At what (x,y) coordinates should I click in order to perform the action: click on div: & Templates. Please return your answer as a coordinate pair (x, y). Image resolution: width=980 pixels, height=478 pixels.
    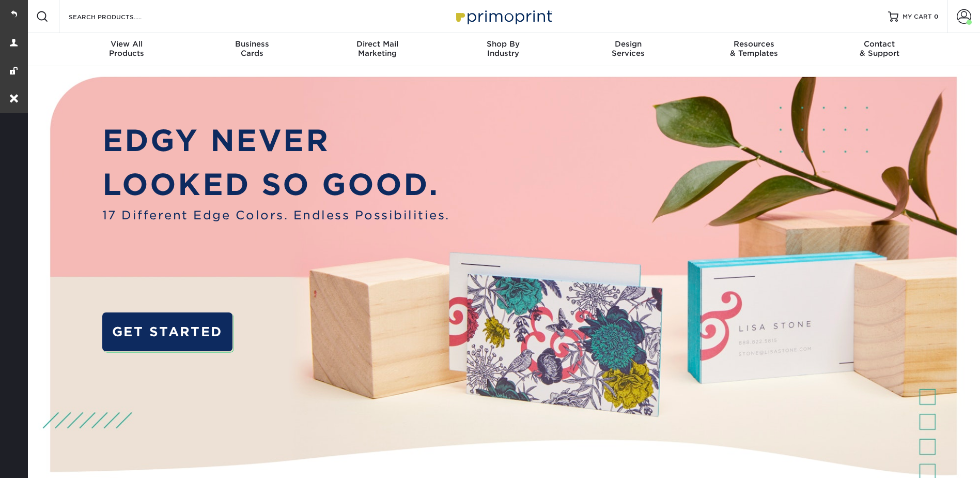
    Looking at the image, I should click on (754, 48).